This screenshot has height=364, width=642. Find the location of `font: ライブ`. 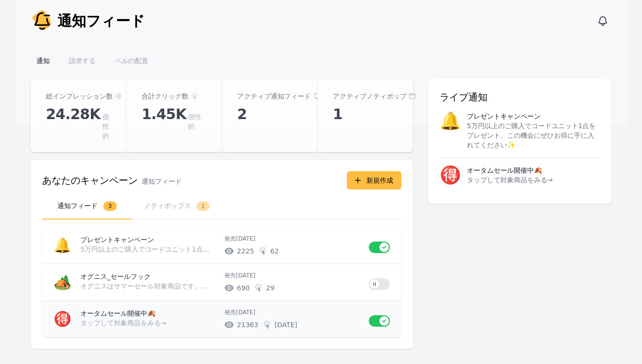

font: ライブ is located at coordinates (454, 97).